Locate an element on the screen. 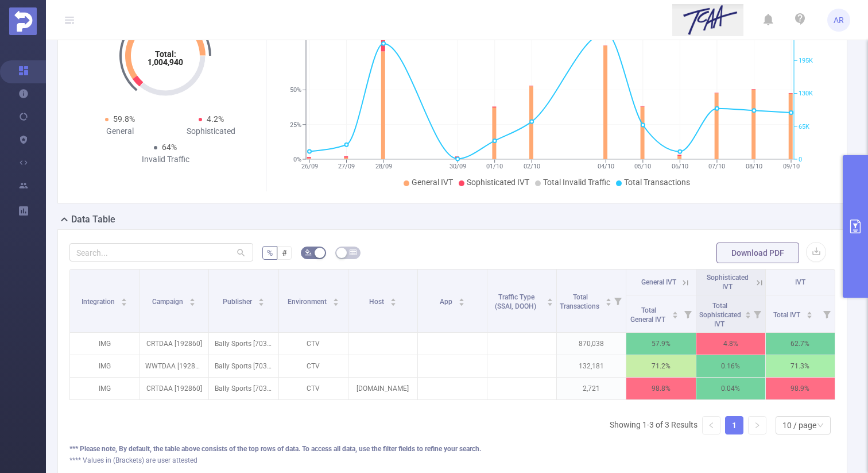  li: Showing 1-3 of 3 Results is located at coordinates (653, 425).